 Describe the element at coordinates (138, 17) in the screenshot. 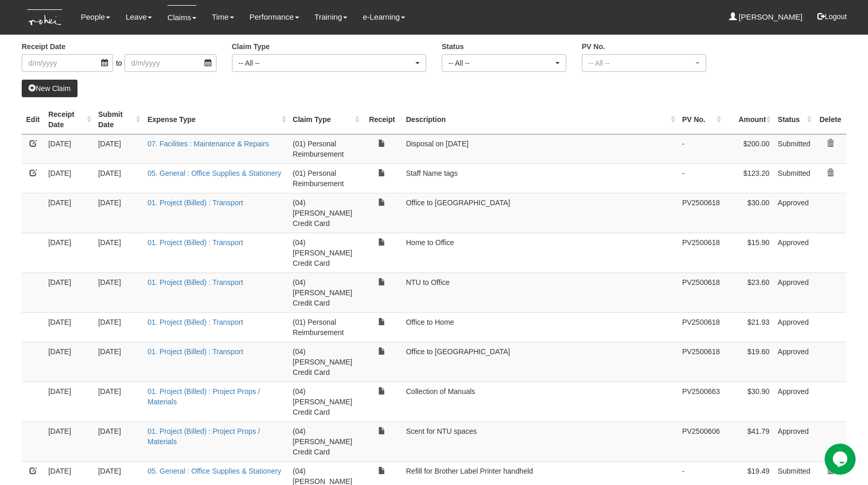

I see `a: Leave` at that location.